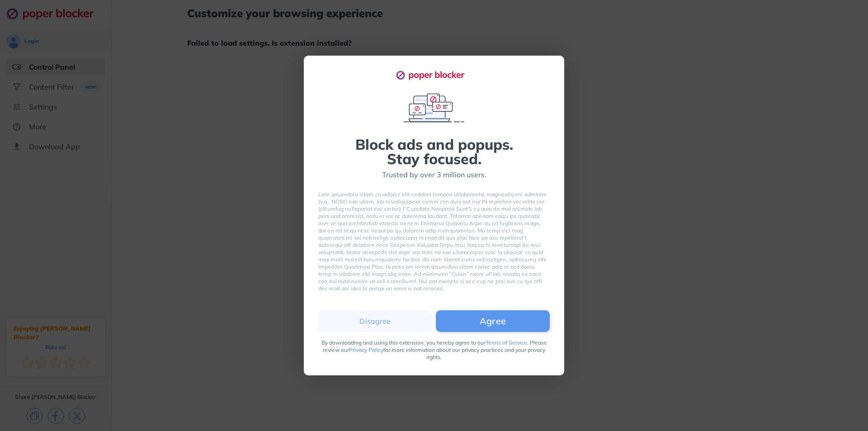  What do you see at coordinates (375, 321) in the screenshot?
I see `button: Disagree` at bounding box center [375, 321].